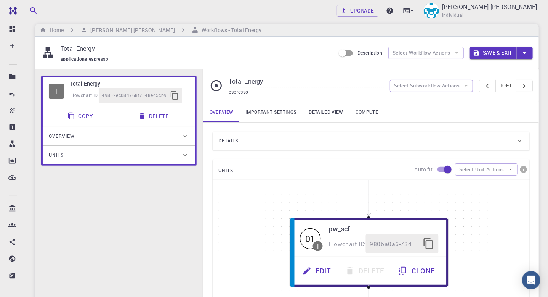 This screenshot has width=548, height=297. What do you see at coordinates (506, 86) in the screenshot?
I see `div: pager` at bounding box center [506, 86].